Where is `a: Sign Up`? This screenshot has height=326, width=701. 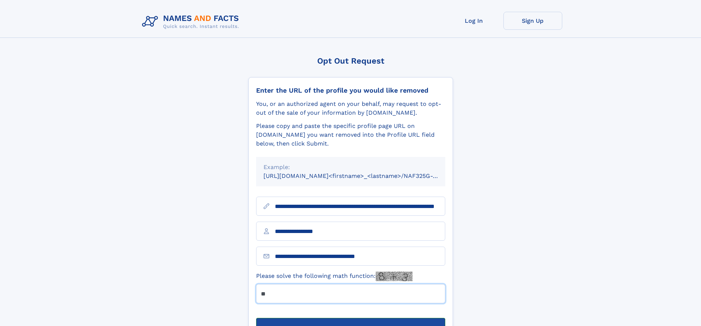
a: Sign Up is located at coordinates (533, 21).